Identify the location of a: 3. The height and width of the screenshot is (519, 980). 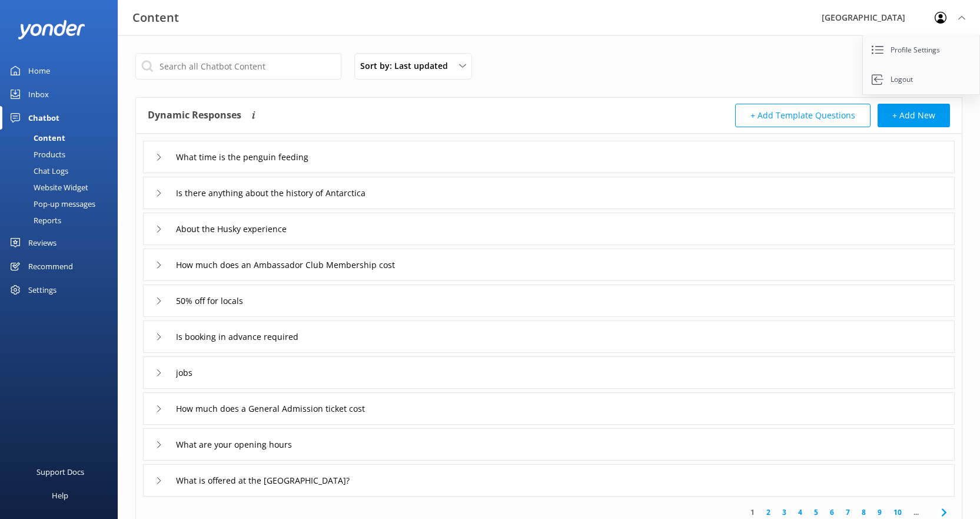
(784, 511).